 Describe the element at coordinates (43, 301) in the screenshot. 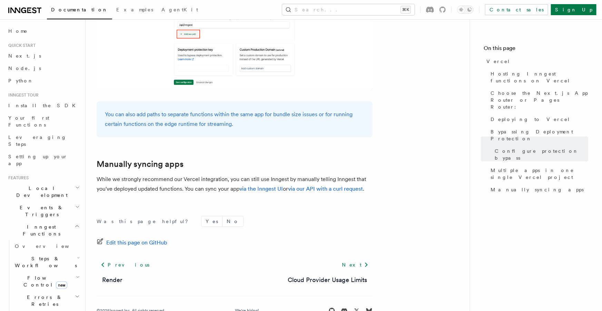

I see `span: Errors & Retries` at that location.